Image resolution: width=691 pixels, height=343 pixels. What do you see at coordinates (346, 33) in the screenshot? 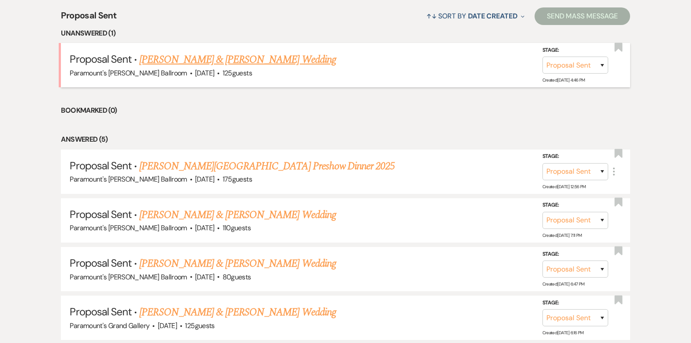
I see `li: Unanswered (1)` at bounding box center [346, 33].